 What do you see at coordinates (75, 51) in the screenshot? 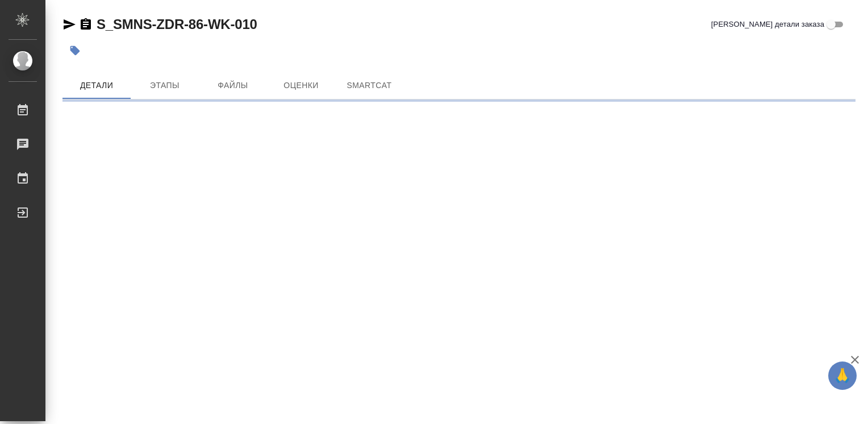
I see `button: Добавить тэг` at bounding box center [75, 51].